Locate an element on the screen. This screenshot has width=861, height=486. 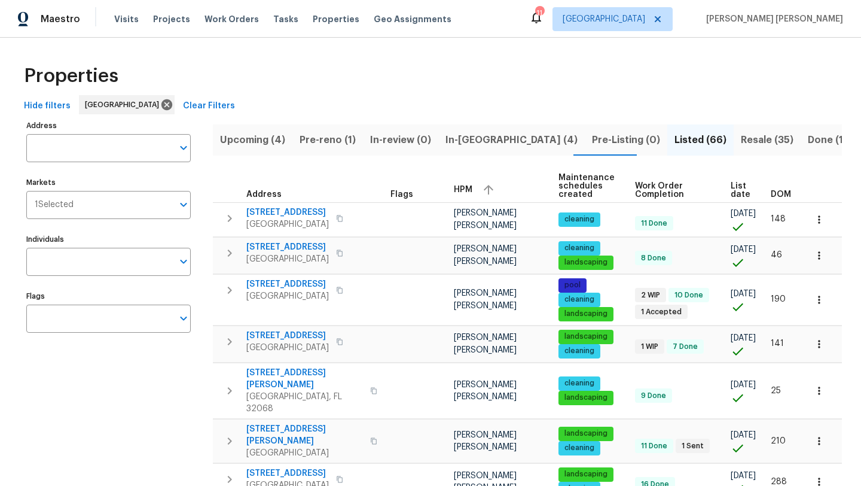
label: Flags is located at coordinates (108, 296).